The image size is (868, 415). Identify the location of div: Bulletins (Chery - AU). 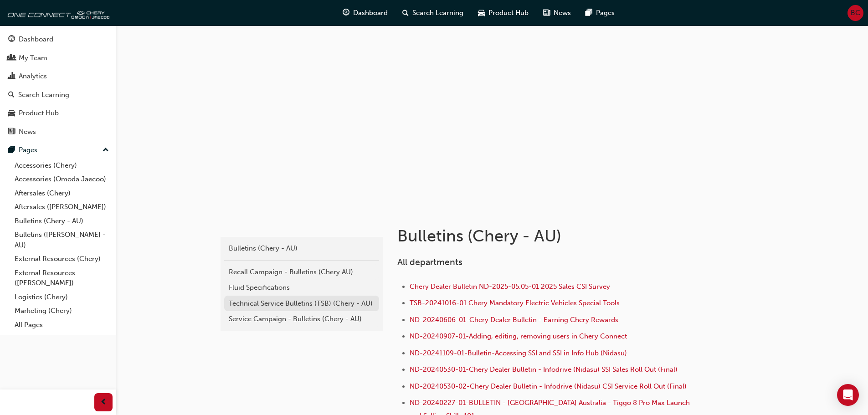
(302, 248).